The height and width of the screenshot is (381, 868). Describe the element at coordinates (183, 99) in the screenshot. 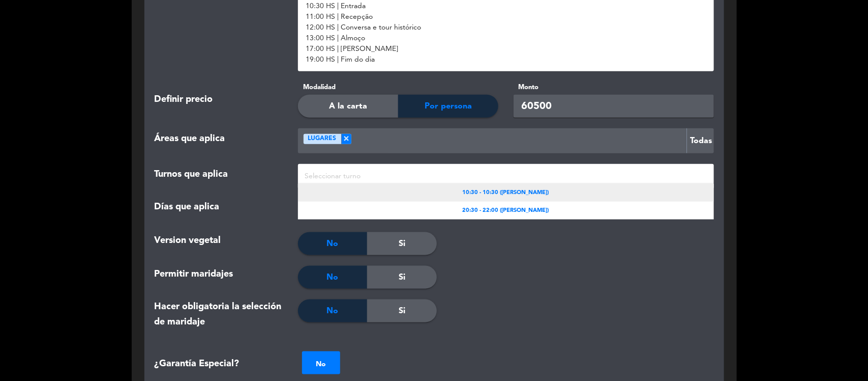

I see `span: Definir precio` at that location.